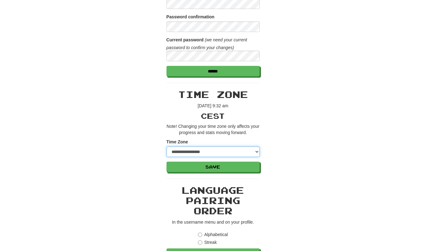 The height and width of the screenshot is (251, 426). What do you see at coordinates (185, 40) in the screenshot?
I see `label: Current password` at bounding box center [185, 40].